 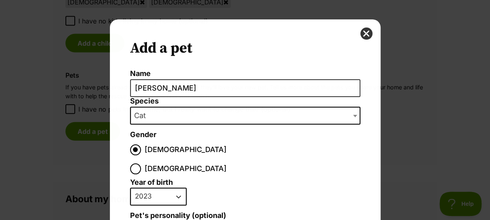 I want to click on button: close, so click(x=366, y=34).